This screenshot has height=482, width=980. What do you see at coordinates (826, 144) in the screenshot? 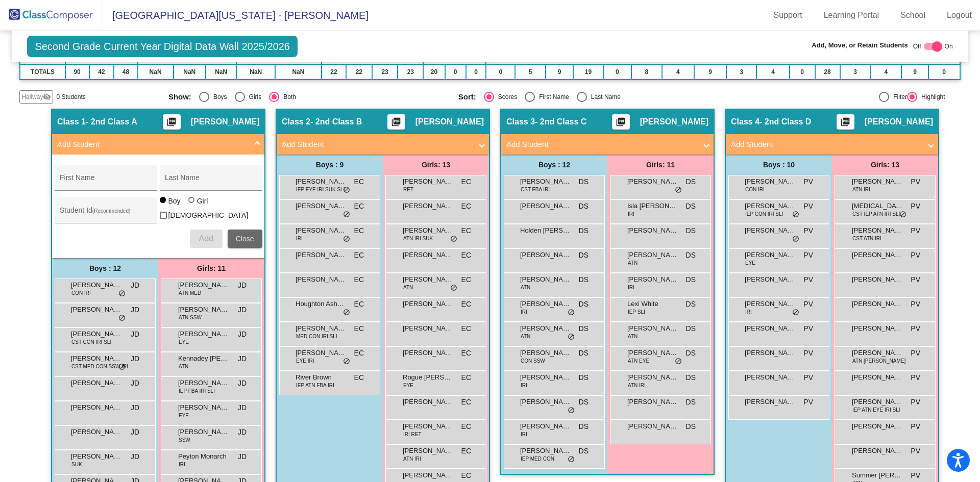
I see `mat-panel-title: Add Student` at bounding box center [826, 144].